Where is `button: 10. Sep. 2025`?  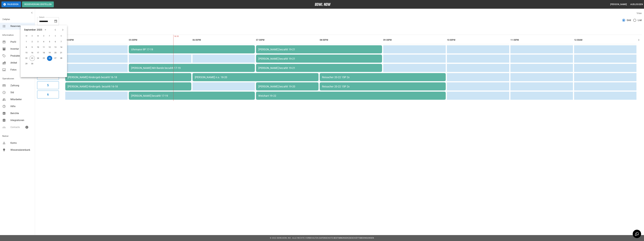
button: 10. Sep. 2025 is located at coordinates (38, 48).